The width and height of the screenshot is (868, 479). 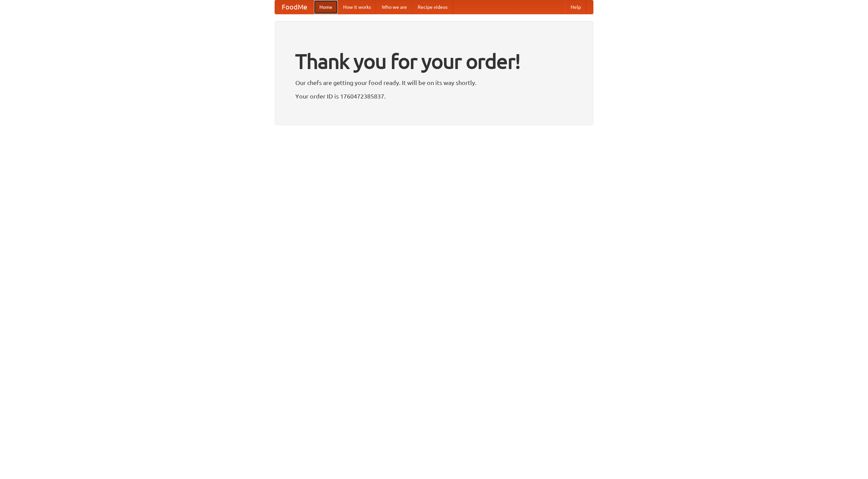 I want to click on p: Our chefs are getting your food ready. It will be on its way shortly., so click(x=434, y=83).